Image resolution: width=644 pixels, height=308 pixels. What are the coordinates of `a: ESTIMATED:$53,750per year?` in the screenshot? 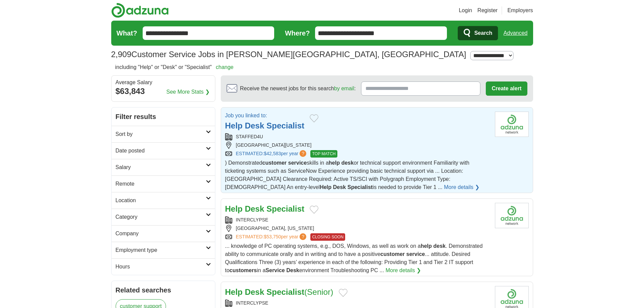 It's located at (272, 237).